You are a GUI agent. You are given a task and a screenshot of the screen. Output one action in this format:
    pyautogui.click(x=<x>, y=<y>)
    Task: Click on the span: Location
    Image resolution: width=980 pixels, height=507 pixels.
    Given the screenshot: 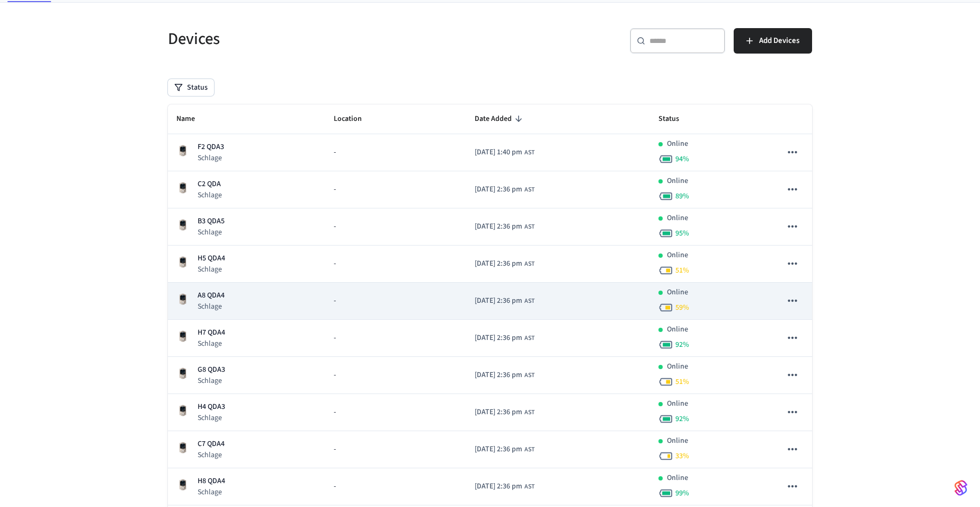 What is the action you would take?
    pyautogui.click(x=354, y=119)
    